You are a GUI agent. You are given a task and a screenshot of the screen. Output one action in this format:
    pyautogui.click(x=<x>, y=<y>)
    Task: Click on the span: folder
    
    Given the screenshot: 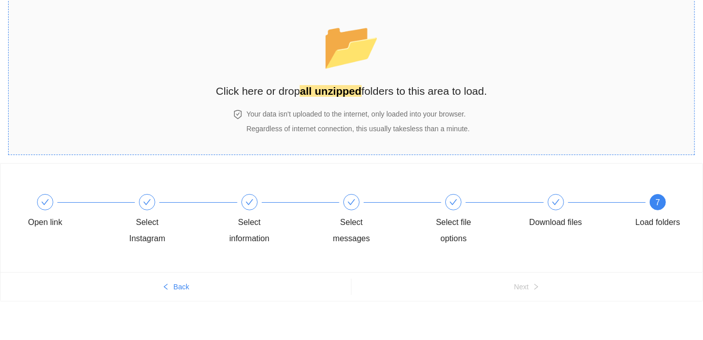 What is the action you would take?
    pyautogui.click(x=351, y=46)
    